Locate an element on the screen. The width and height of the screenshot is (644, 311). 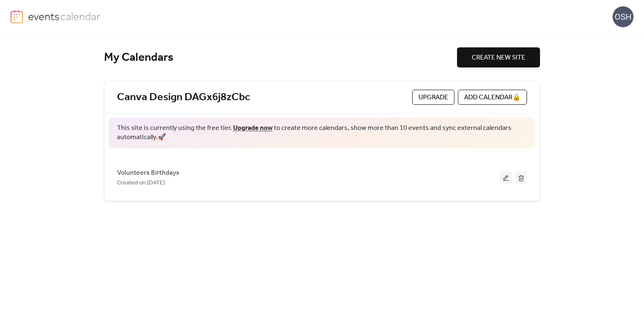
a: Upgrade now is located at coordinates (253, 128).